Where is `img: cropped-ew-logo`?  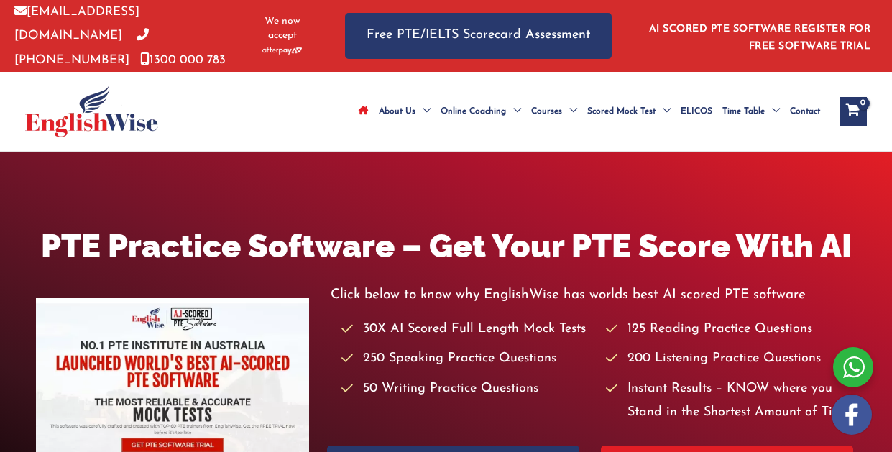 img: cropped-ew-logo is located at coordinates (91, 111).